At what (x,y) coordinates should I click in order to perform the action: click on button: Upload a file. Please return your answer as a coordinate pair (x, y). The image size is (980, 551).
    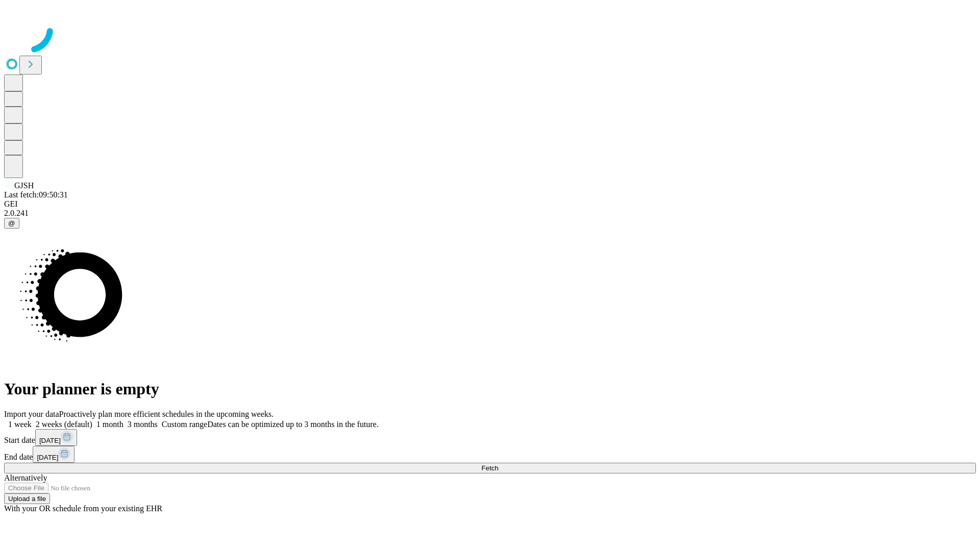
    Looking at the image, I should click on (27, 499).